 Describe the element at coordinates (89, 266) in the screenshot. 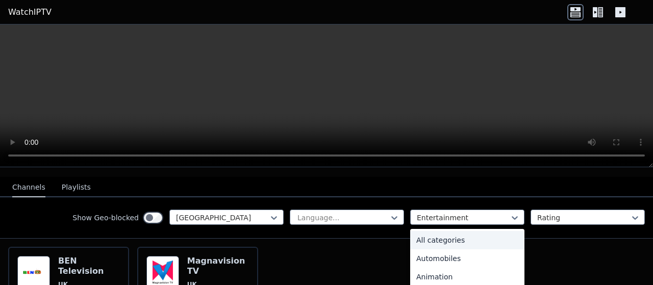

I see `h6: BEN Television` at that location.